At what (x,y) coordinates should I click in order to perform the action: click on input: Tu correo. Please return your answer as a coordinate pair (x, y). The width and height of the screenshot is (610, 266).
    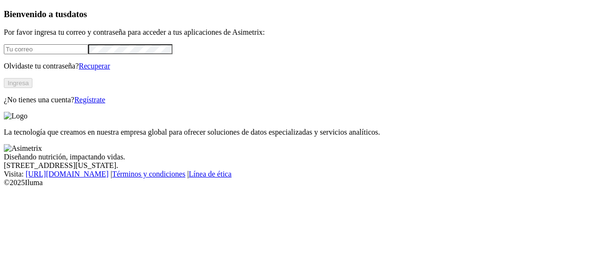
    Looking at the image, I should click on (46, 49).